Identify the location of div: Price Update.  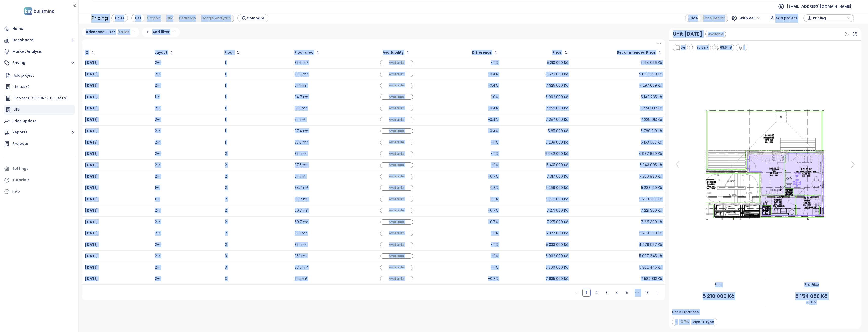
(25, 121).